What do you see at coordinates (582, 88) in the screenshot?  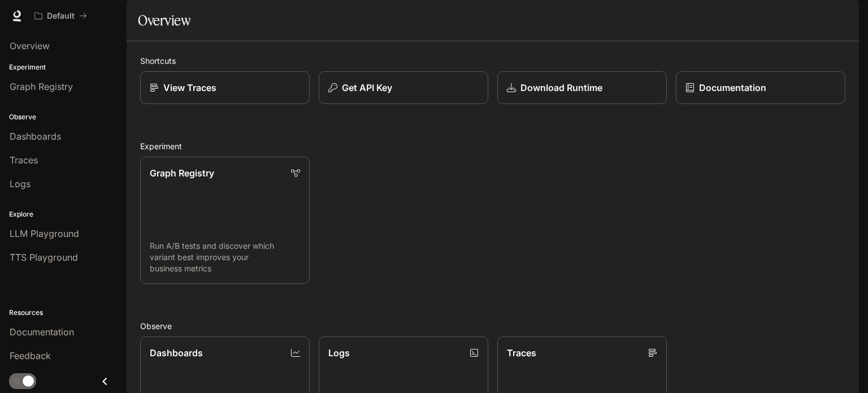 I see `a: Download Runtime` at bounding box center [582, 88].